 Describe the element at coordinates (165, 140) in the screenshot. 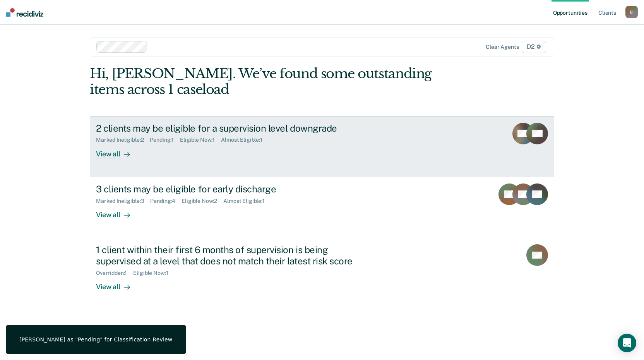

I see `div: Pending : 1` at that location.